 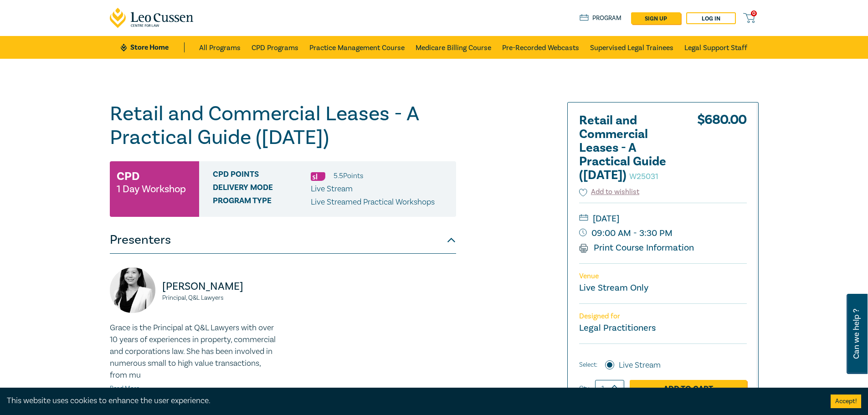 What do you see at coordinates (617, 328) in the screenshot?
I see `small: Legal Practitioners` at bounding box center [617, 328].